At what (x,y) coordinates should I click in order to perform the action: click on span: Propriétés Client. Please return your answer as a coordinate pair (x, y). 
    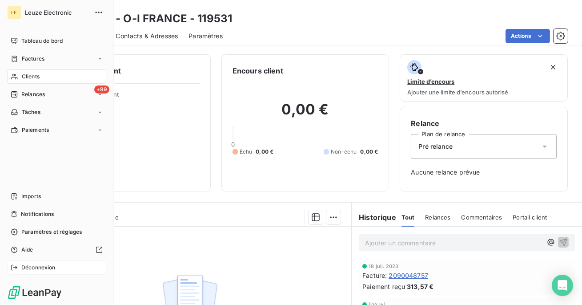
    Looking at the image, I should click on (136, 97).